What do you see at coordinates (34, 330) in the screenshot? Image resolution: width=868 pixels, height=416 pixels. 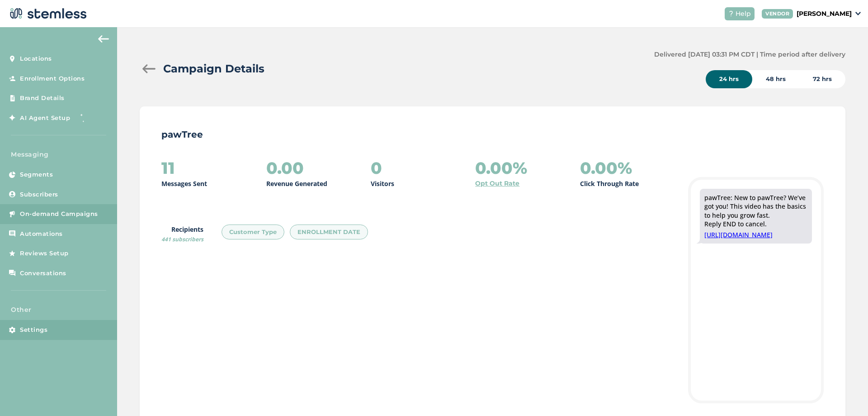 I see `span: Settings` at bounding box center [34, 330].